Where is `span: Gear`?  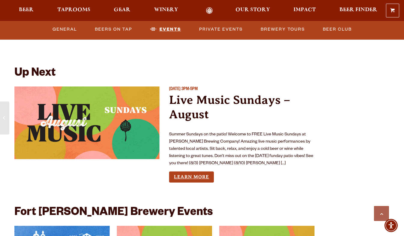 span: Gear is located at coordinates (122, 10).